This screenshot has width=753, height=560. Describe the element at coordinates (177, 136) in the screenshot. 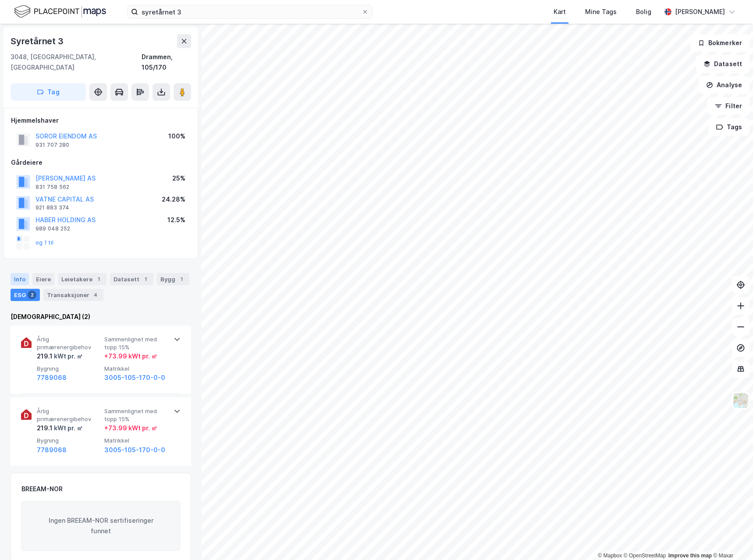

I see `div: 100%` at that location.